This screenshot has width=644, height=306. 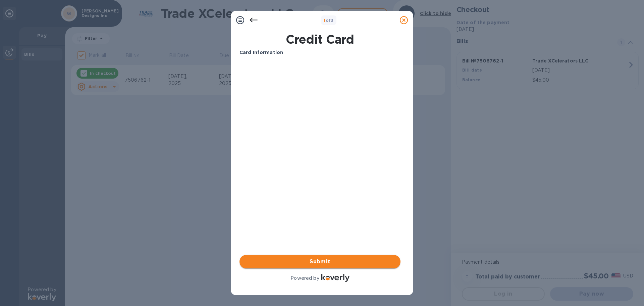 What do you see at coordinates (329, 20) in the screenshot?
I see `b: of 3` at bounding box center [329, 20].